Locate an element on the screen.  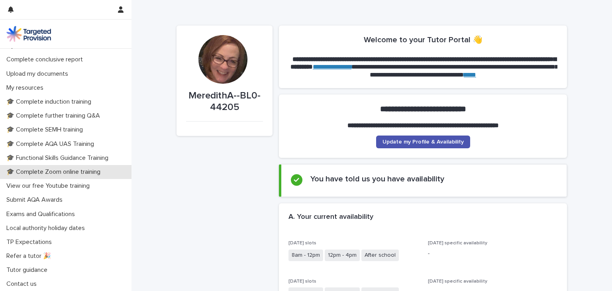
p: 🎓 Complete AQA UAS Training is located at coordinates (52, 144).